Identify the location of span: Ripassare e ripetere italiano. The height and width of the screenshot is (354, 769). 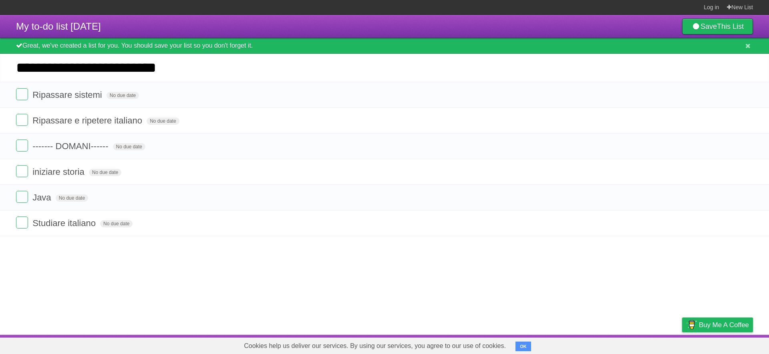
(88, 120).